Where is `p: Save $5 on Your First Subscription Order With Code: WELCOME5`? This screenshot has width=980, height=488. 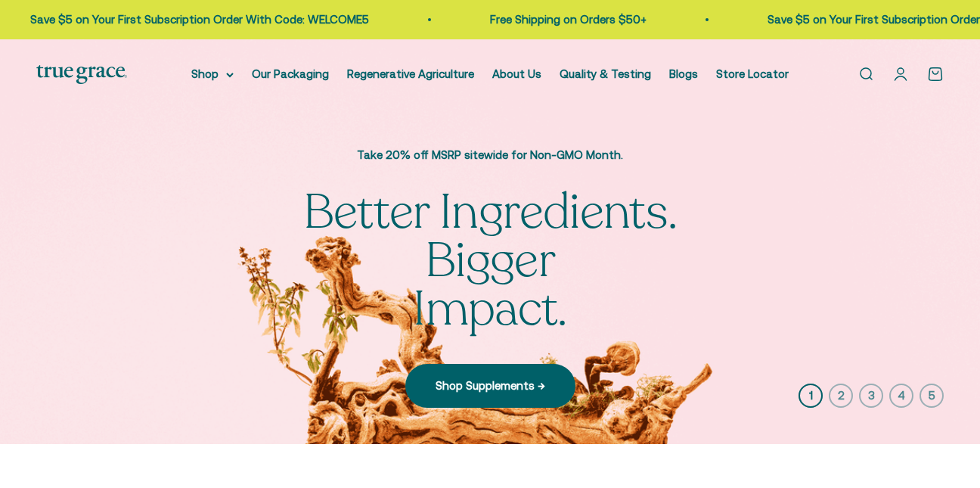 p: Save $5 on Your First Subscription Order With Code: WELCOME5 is located at coordinates (193, 20).